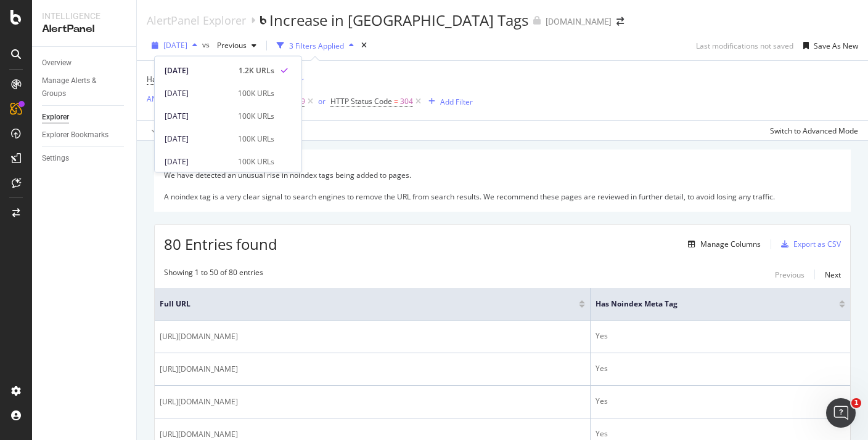 This screenshot has height=440, width=868. I want to click on div: Intelligence, so click(84, 16).